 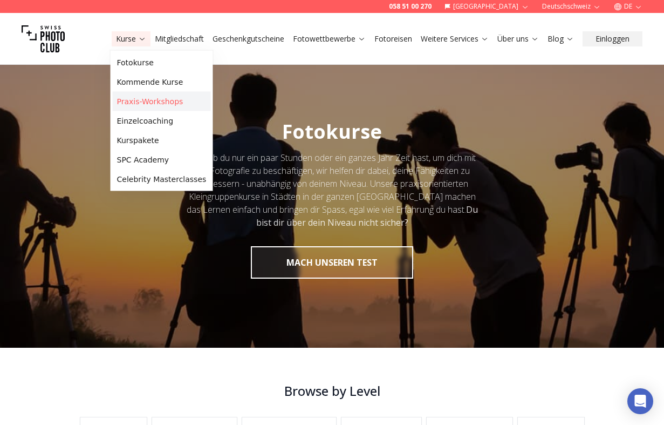 What do you see at coordinates (561, 39) in the screenshot?
I see `a: Blog` at bounding box center [561, 39].